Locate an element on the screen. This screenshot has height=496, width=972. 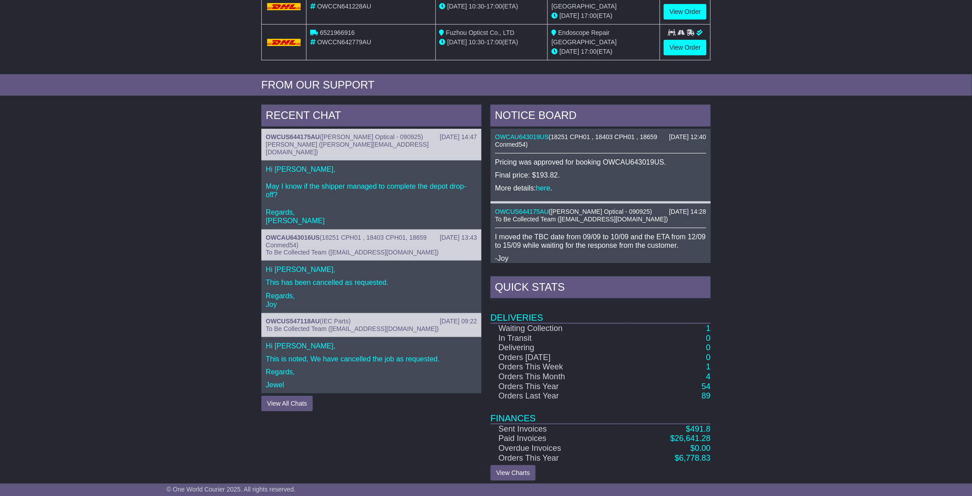
p: I moved the TBC date from 09/09 to 10/09 and the ETA from 12/09 to 15/09 while waiting for the re... is located at coordinates (600, 241).